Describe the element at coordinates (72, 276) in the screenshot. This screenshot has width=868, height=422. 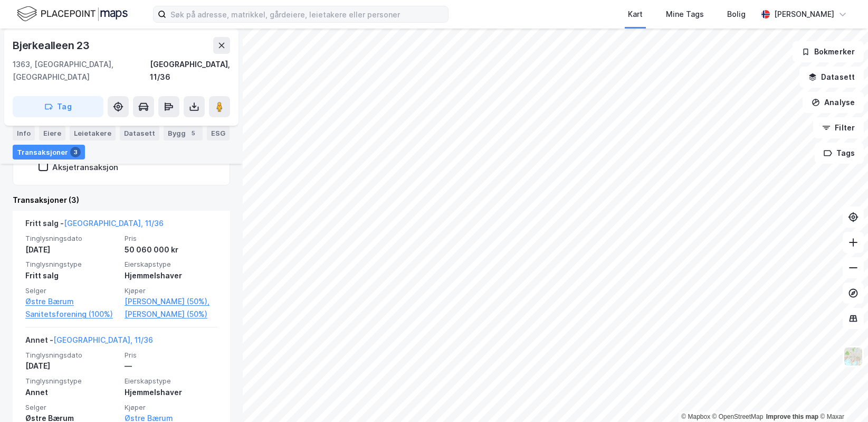
I see `div: Fritt salg` at that location.